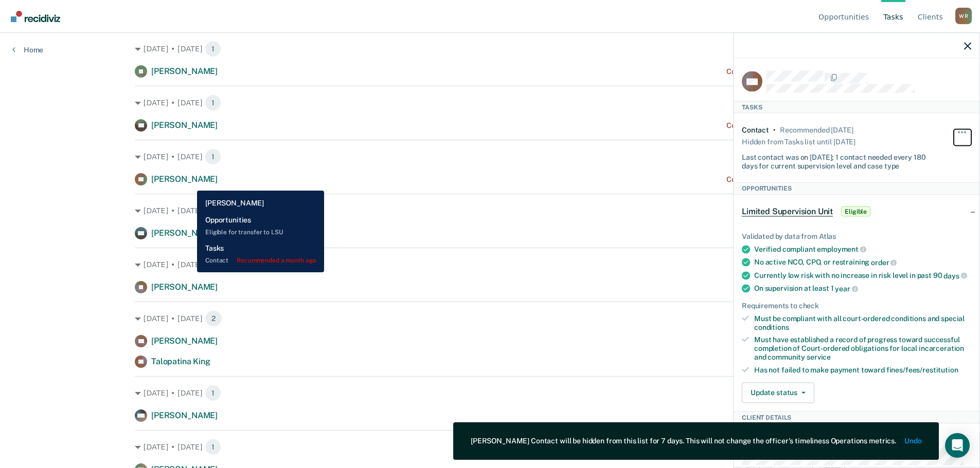 The height and width of the screenshot is (468, 980). I want to click on span: fines/fees/restitution, so click(922, 370).